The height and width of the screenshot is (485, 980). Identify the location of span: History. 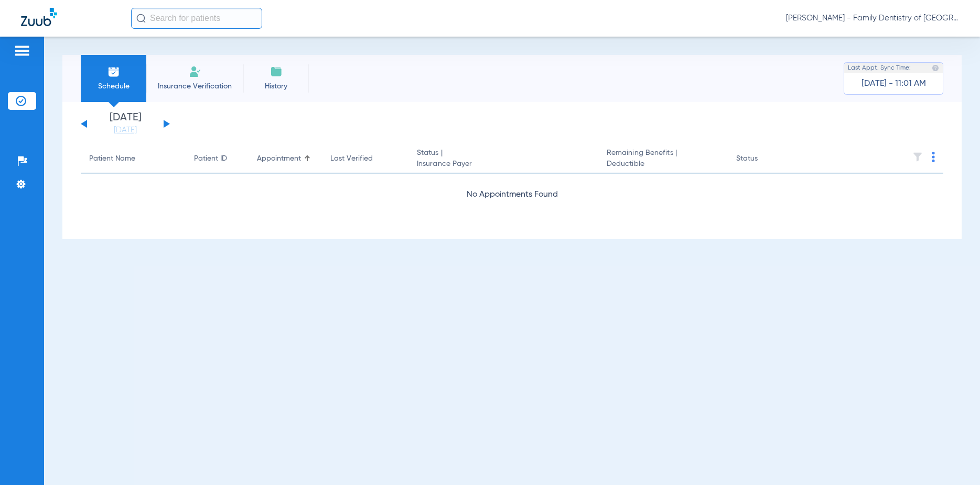
(276, 86).